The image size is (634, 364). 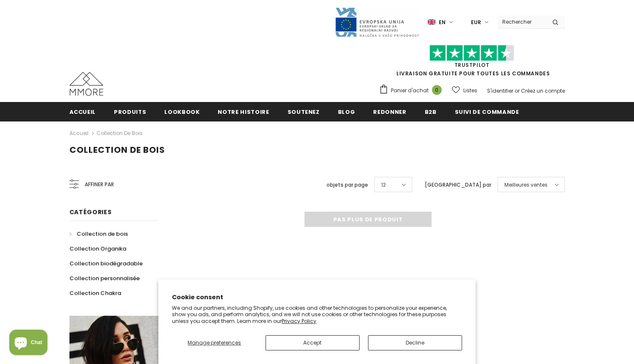 What do you see at coordinates (29, 343) in the screenshot?
I see `inbox-online-store-chat: Shopify online store chat` at bounding box center [29, 343].